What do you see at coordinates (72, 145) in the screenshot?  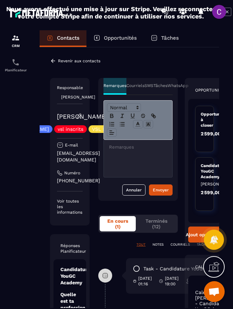 I see `p: E-mail` at bounding box center [72, 145].